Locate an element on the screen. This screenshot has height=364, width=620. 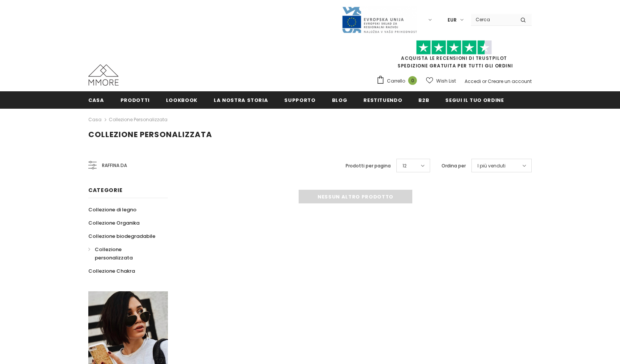
a: Lookbook is located at coordinates (182, 99).